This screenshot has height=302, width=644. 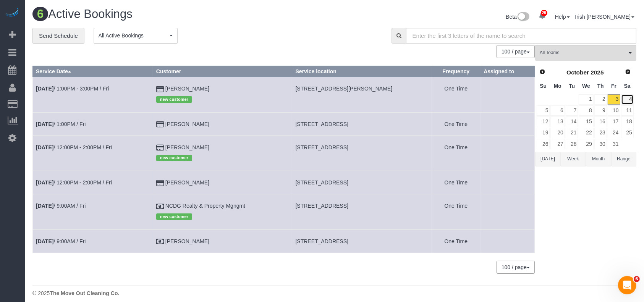 What do you see at coordinates (586, 53) in the screenshot?
I see `button: All Teams` at bounding box center [586, 53].